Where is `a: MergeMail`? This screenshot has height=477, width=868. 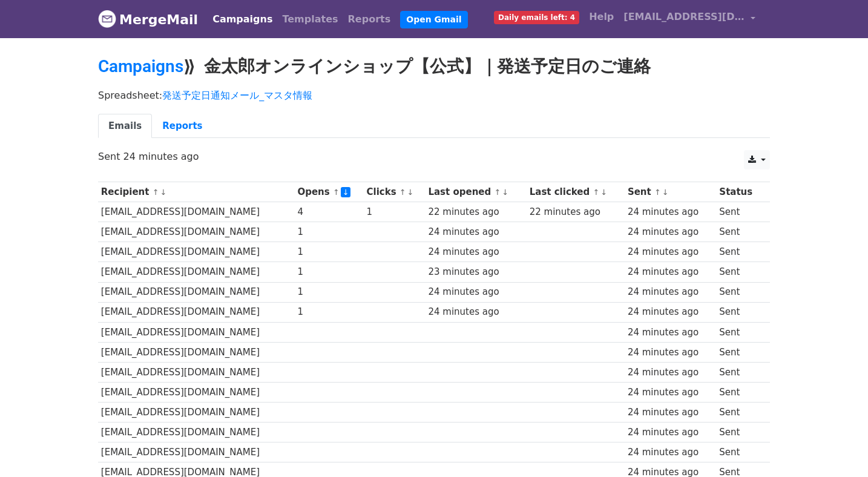 a: MergeMail is located at coordinates (148, 19).